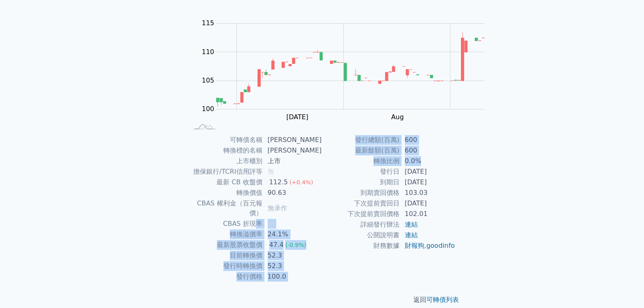 The height and width of the screenshot is (308, 644). What do you see at coordinates (226, 276) in the screenshot?
I see `td: 發行價格` at bounding box center [226, 276].